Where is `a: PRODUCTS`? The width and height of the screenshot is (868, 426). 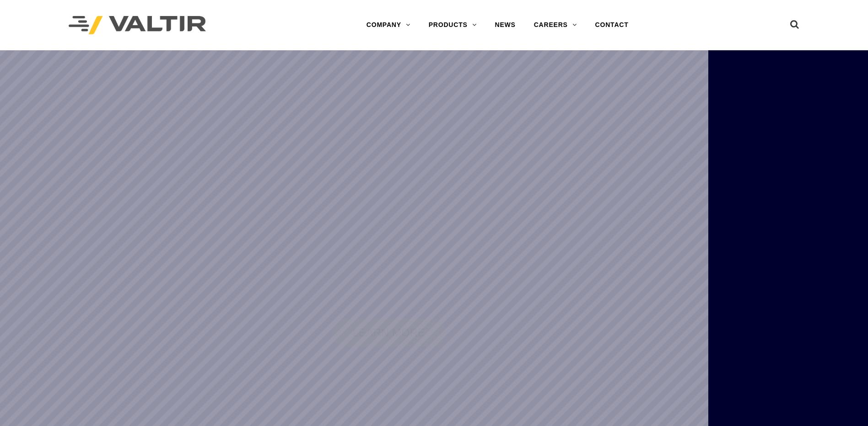
a: PRODUCTS is located at coordinates (453, 25).